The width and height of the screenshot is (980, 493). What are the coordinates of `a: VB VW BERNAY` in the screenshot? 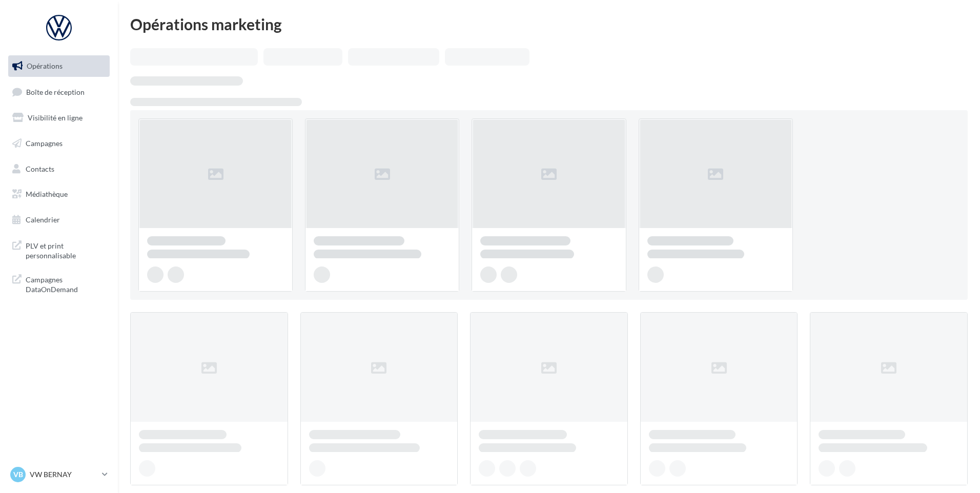 It's located at (59, 475).